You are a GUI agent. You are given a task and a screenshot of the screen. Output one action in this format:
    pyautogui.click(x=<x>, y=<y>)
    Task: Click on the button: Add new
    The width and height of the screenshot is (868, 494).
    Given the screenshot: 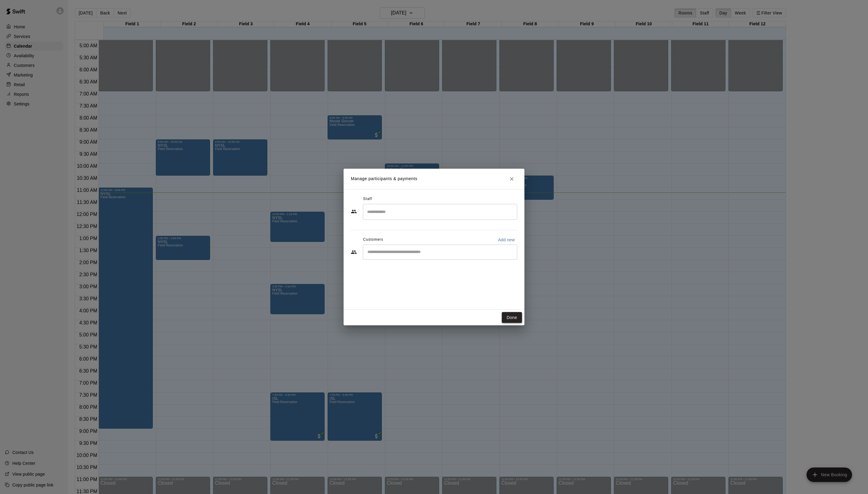 What is the action you would take?
    pyautogui.click(x=506, y=240)
    